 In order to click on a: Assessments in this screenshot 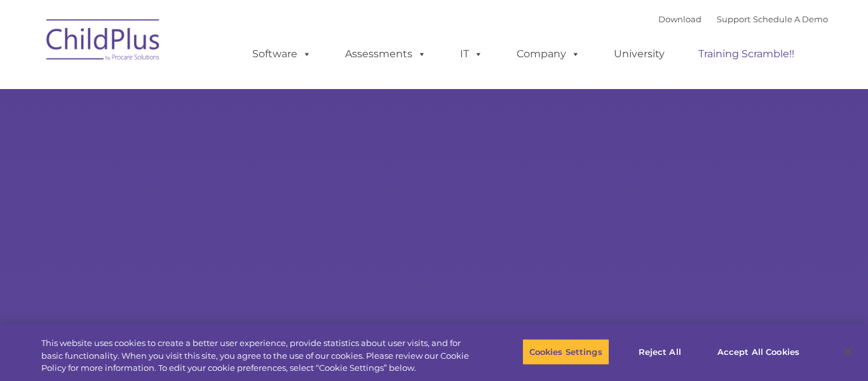, I will do `click(385, 54)`.